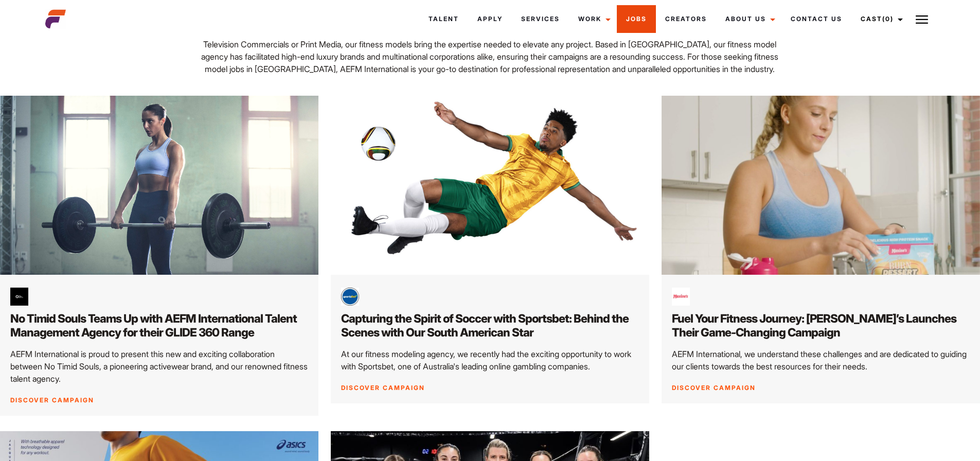 The width and height of the screenshot is (980, 461). What do you see at coordinates (686, 19) in the screenshot?
I see `a: Creators` at bounding box center [686, 19].